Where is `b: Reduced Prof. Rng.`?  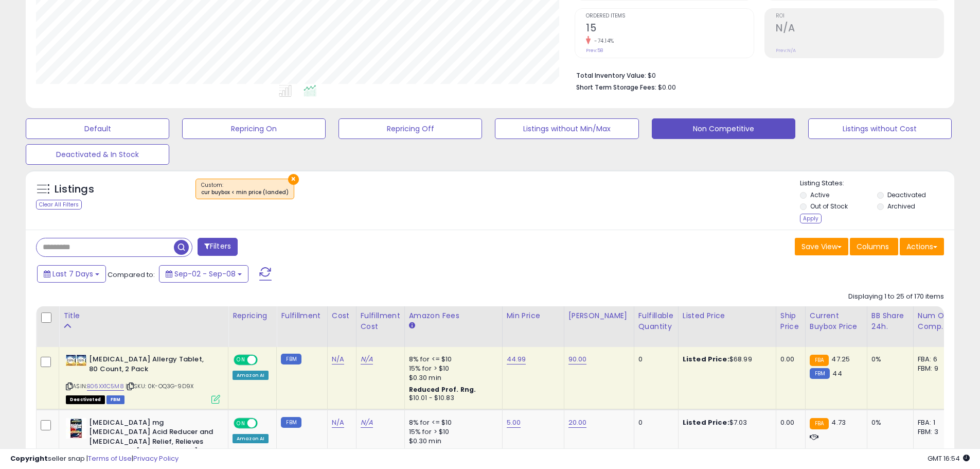 b: Reduced Prof. Rng. is located at coordinates (443, 389).